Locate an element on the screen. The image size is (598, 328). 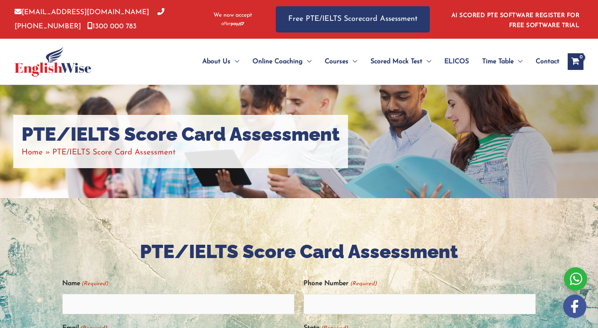
span: Courses is located at coordinates (337, 62).